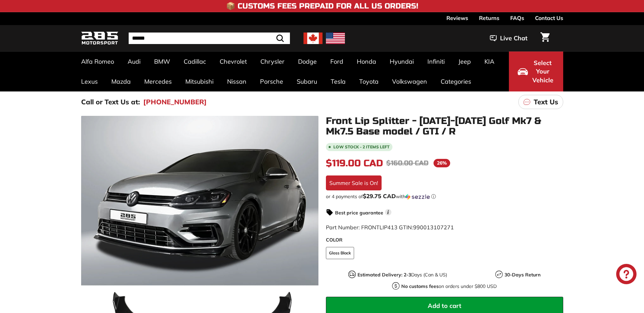 The image size is (644, 313). I want to click on a: FAQs, so click(517, 18).